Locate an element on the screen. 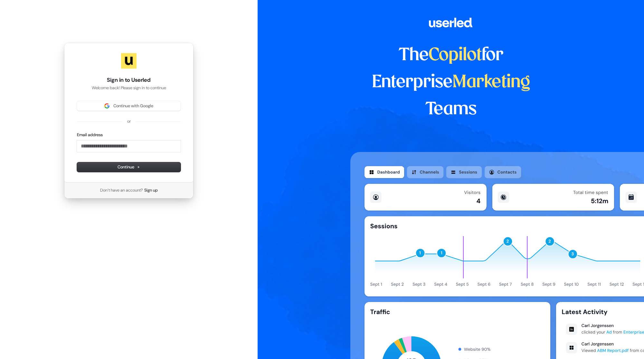 This screenshot has height=359, width=644. button: Sign in with GoogleContinue with Google is located at coordinates (129, 106).